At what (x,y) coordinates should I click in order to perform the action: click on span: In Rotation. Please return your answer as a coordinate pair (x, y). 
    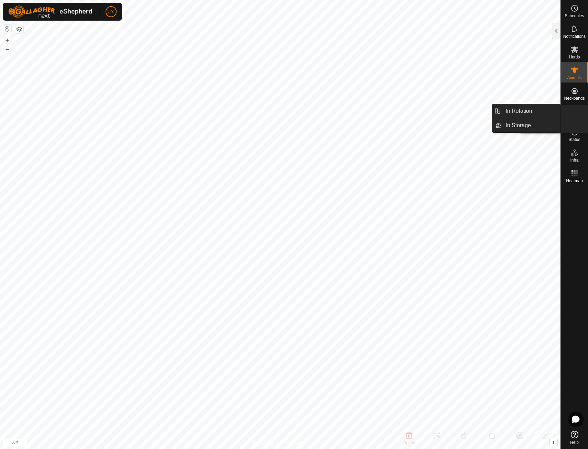
    Looking at the image, I should click on (518, 111).